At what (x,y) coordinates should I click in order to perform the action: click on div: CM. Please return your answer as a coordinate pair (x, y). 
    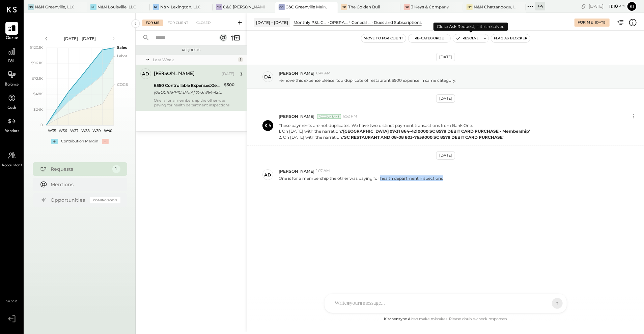
    Looking at the image, I should click on (219, 7).